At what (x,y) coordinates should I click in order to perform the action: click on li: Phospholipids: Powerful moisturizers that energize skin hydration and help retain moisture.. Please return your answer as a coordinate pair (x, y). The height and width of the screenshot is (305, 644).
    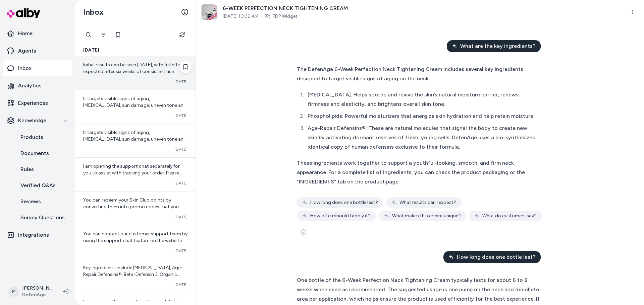
    Looking at the image, I should click on (421, 116).